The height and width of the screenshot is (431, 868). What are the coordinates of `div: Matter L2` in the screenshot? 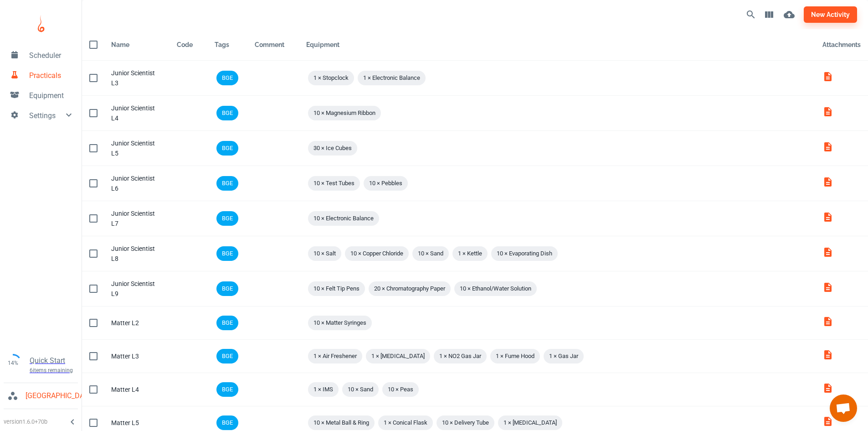 It's located at (136, 323).